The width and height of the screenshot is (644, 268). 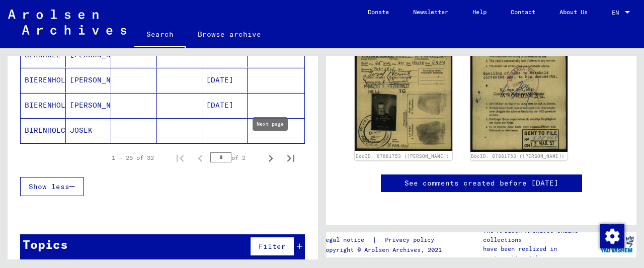 I want to click on a: Browse archive, so click(x=229, y=34).